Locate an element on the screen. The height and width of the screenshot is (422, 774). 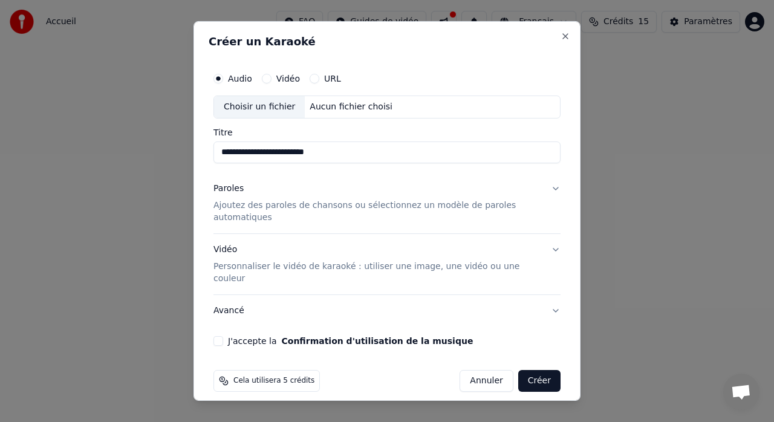
button: VidéoPersonnaliser le vidéo de karaoké : utiliser une image, une vidéo ou une couleur is located at coordinates (387, 264).